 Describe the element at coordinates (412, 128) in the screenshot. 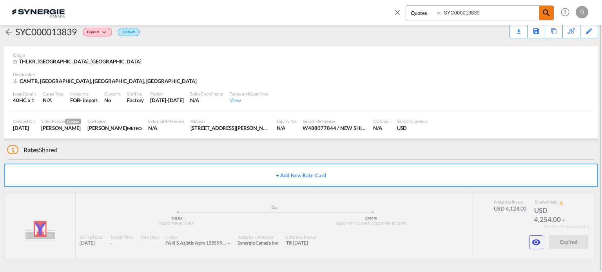

I see `div: USD` at that location.